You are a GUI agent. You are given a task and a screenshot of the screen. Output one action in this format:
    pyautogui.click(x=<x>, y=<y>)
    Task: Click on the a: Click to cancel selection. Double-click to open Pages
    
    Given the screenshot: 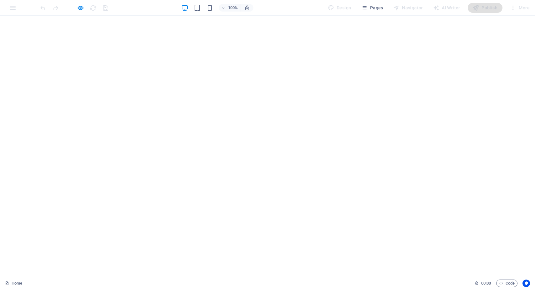 What is the action you would take?
    pyautogui.click(x=13, y=284)
    